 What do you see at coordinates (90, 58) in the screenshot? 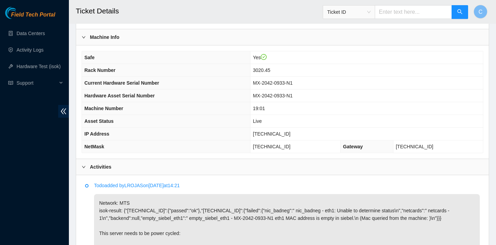
I see `span: Safe` at bounding box center [90, 58].